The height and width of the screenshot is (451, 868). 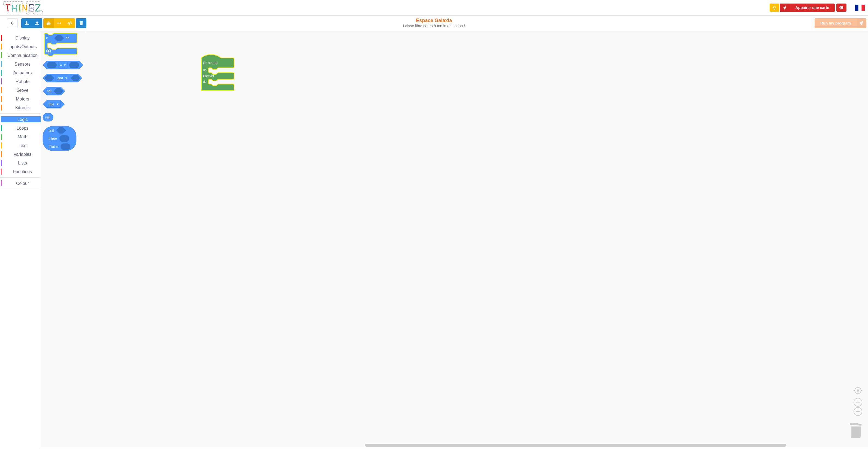 I want to click on div: Connecte-toi à internet pour utiliser ta base, so click(x=841, y=8).